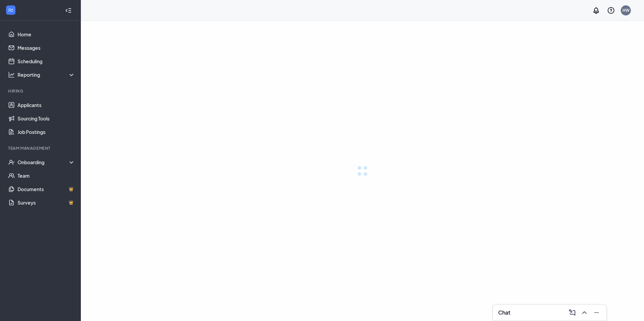 Image resolution: width=644 pixels, height=321 pixels. I want to click on a: Sourcing Tools, so click(46, 118).